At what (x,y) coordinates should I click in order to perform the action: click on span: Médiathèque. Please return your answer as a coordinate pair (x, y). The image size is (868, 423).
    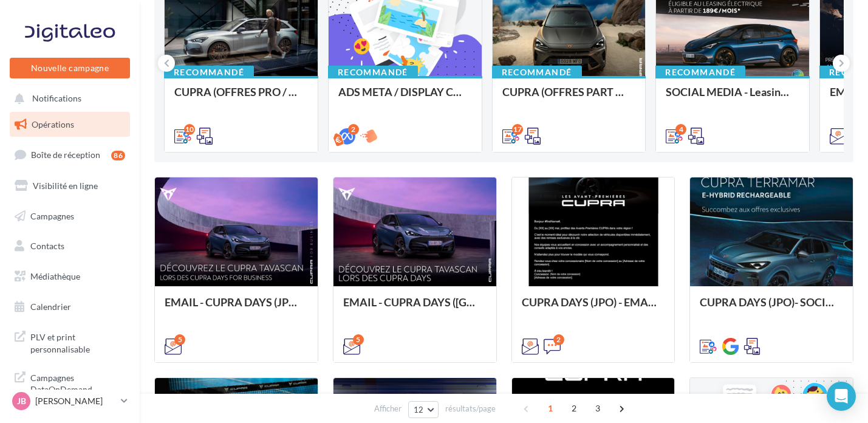
    Looking at the image, I should click on (55, 276).